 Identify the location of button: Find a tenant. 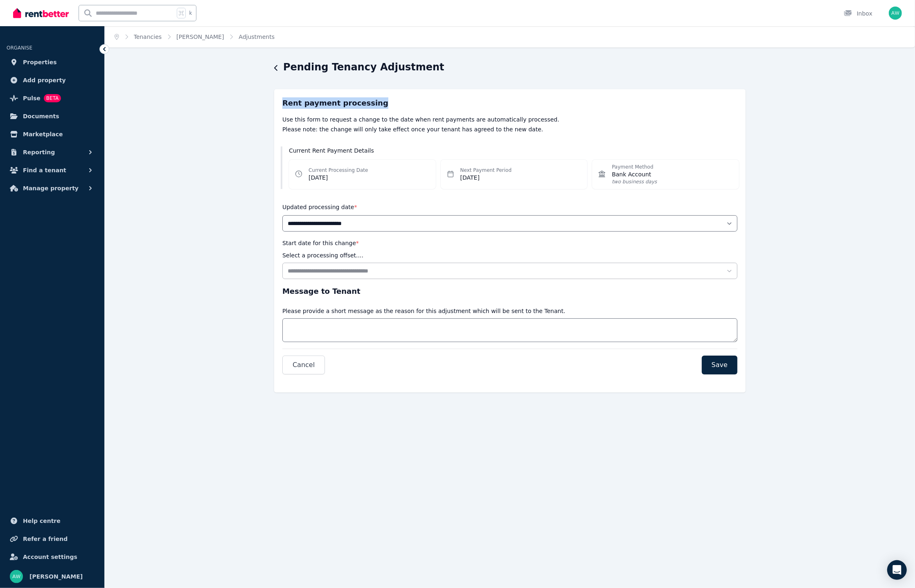
(52, 170).